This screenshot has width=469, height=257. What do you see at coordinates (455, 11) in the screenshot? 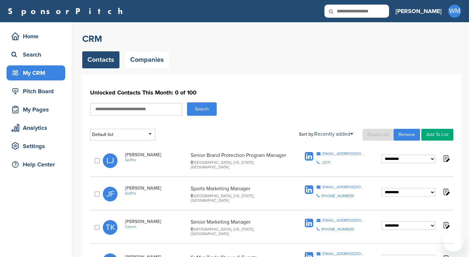
I see `span: WM` at bounding box center [455, 11].